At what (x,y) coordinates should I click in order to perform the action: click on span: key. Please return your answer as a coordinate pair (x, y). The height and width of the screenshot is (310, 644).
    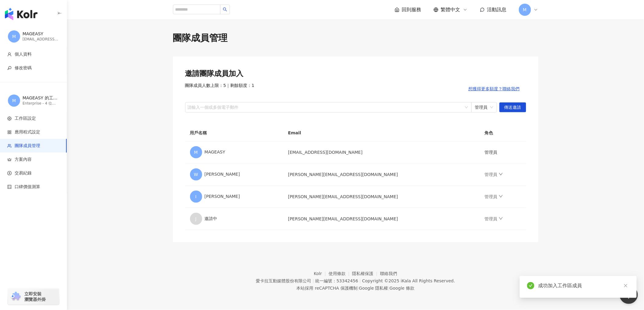
    Looking at the image, I should click on (10, 68).